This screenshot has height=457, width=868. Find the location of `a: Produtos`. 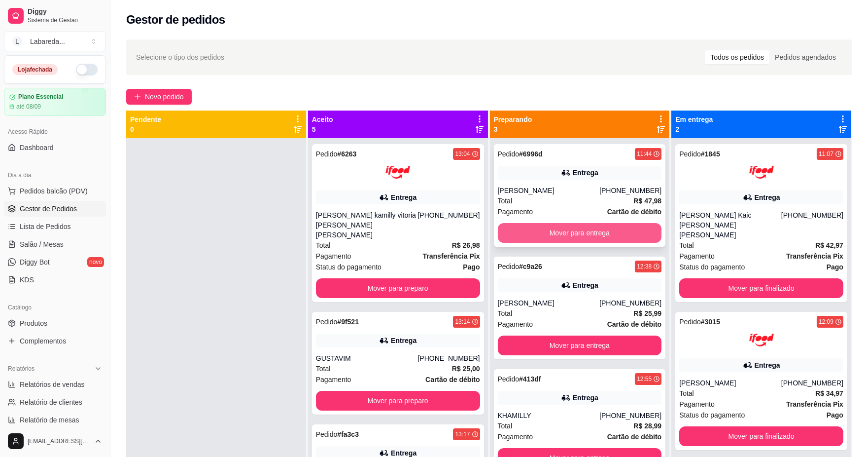

a: Produtos is located at coordinates (55, 323).